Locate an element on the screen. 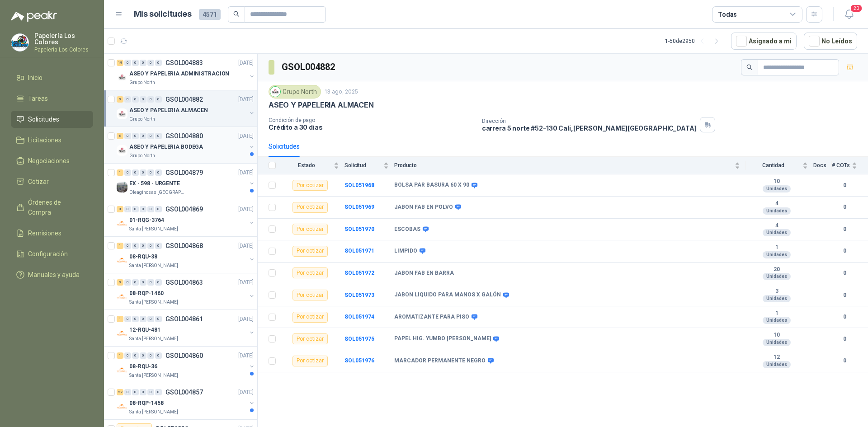 The image size is (868, 427). span: 4571 is located at coordinates (210, 15).